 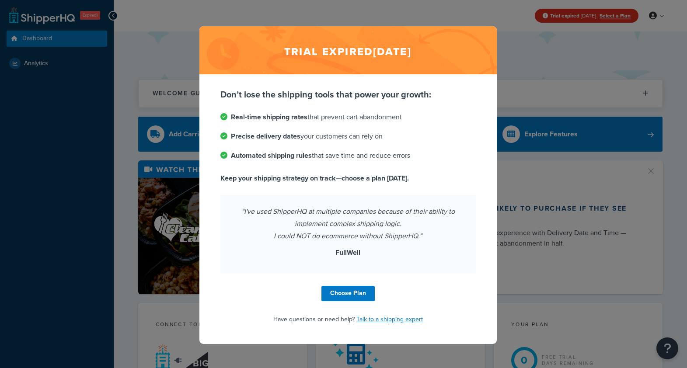 I want to click on strong: Real-time shipping rates, so click(x=269, y=117).